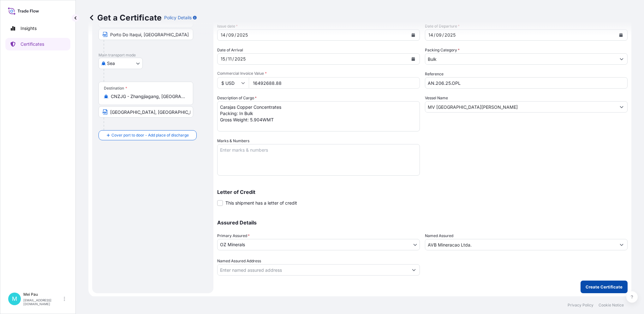 The width and height of the screenshot is (644, 314). I want to click on p: Assured Details, so click(422, 222).